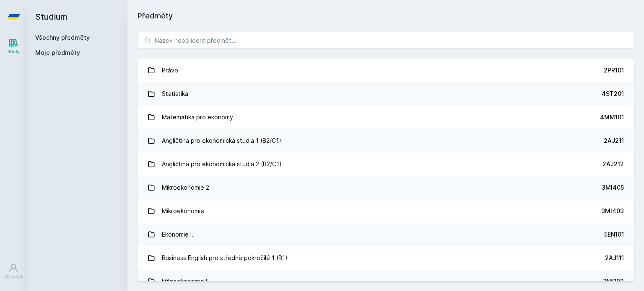 This screenshot has width=644, height=291. Describe the element at coordinates (386, 141) in the screenshot. I see `a: Angličtina pro ekonomická studia 1 (B2/C1) 2AJ211` at that location.